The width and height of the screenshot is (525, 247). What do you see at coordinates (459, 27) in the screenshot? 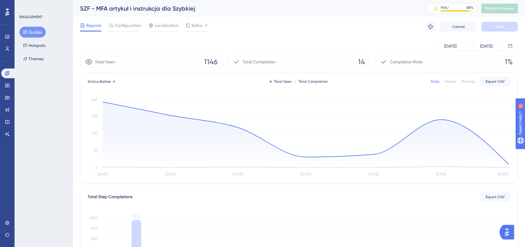
I see `span: Cancel` at bounding box center [459, 27].